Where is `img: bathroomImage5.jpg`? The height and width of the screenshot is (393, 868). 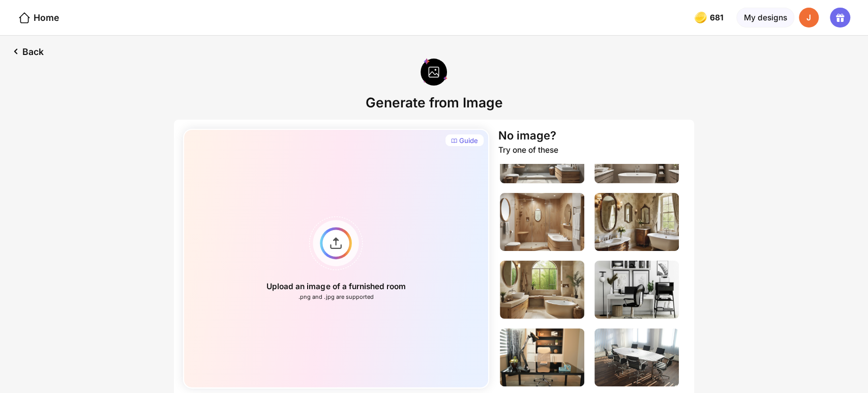
img: bathroomImage5.jpg is located at coordinates (542, 289).